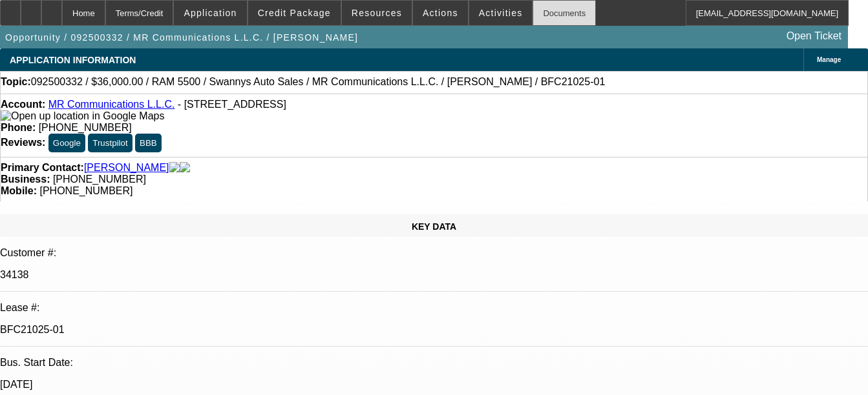 This screenshot has width=868, height=395. Describe the element at coordinates (434, 227) in the screenshot. I see `span: KEY DATA` at that location.